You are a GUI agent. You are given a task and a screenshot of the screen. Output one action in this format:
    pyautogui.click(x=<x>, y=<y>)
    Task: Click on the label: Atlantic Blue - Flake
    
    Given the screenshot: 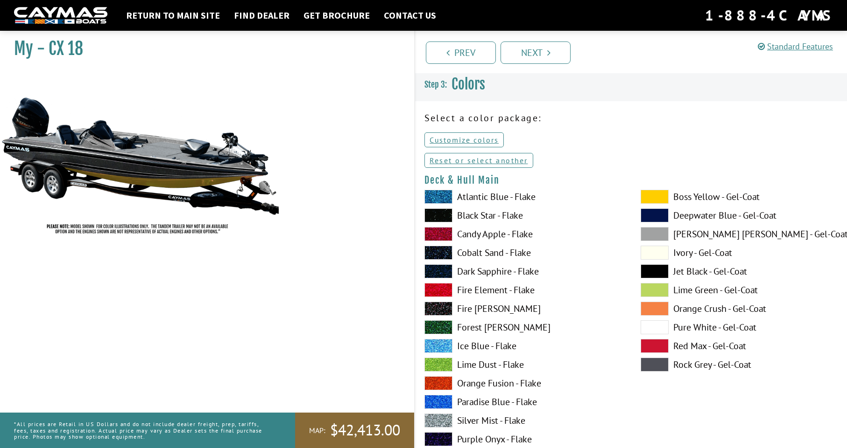 What is the action you would take?
    pyautogui.click(x=523, y=197)
    